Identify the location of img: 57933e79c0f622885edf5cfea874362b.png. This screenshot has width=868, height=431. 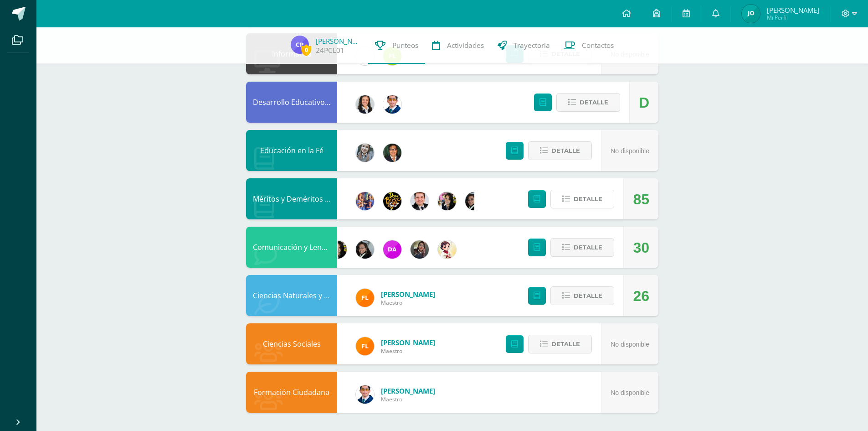
(419, 201).